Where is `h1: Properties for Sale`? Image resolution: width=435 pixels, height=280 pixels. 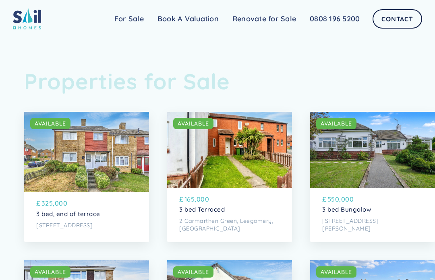
h1: Properties for Sale is located at coordinates (217, 81).